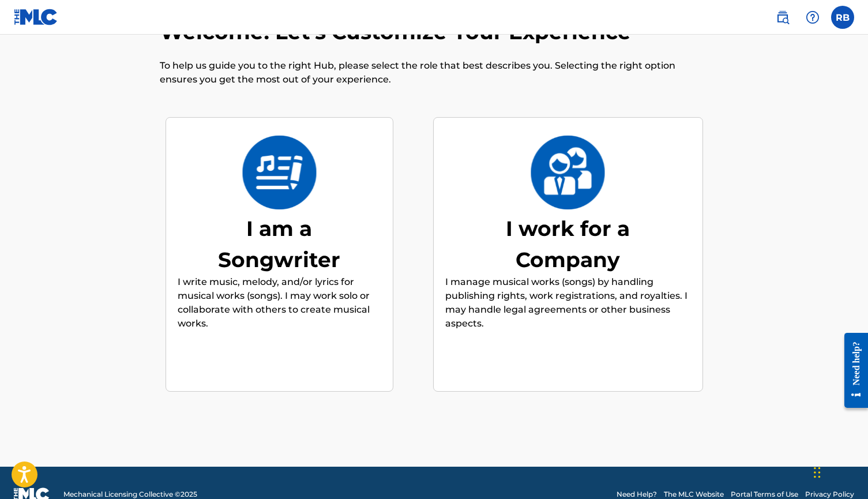 The image size is (868, 499). I want to click on img: I work for a Company, so click(568, 173).